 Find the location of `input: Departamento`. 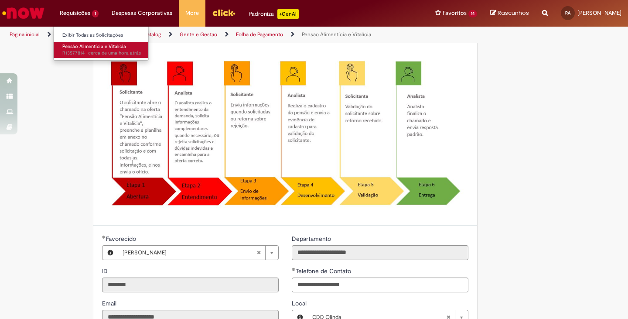

input: Departamento is located at coordinates (380, 252).